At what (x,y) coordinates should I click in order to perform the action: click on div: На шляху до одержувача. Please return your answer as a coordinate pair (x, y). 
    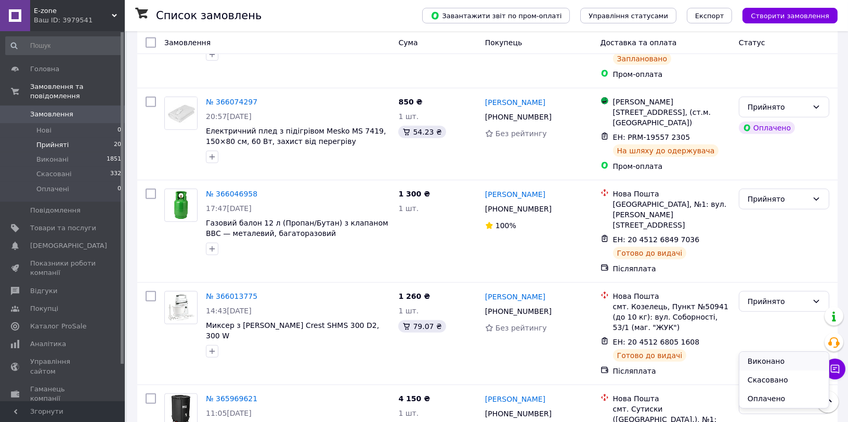
    Looking at the image, I should click on (666, 151).